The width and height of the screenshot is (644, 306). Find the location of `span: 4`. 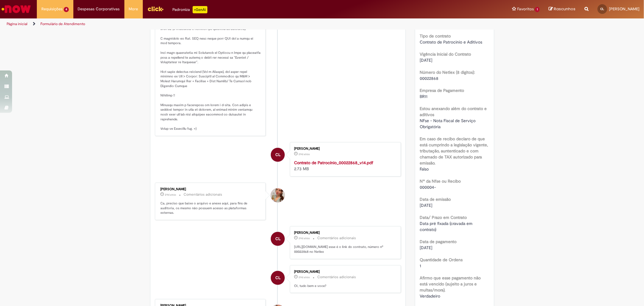

span: 4 is located at coordinates (66, 9).